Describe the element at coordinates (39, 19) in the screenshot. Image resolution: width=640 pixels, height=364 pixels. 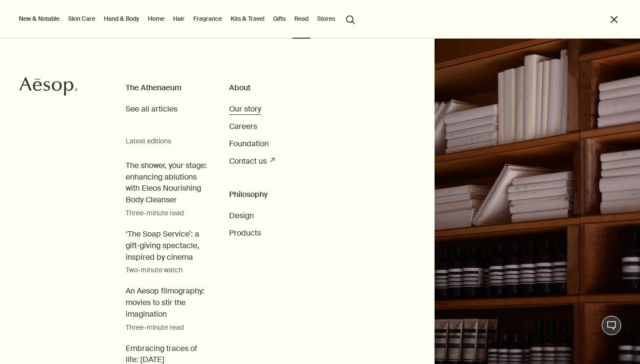
I see `button: New & Notable` at that location.